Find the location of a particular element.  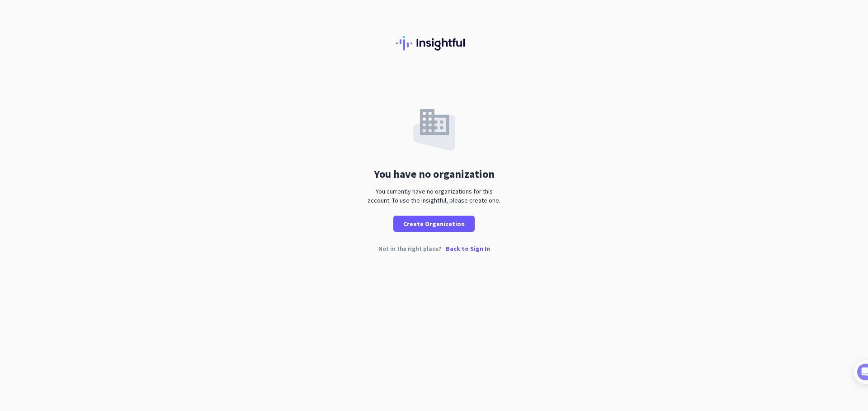

div: You currently have no organizations for this account. To use the Insightful, please create one. is located at coordinates (434, 196).